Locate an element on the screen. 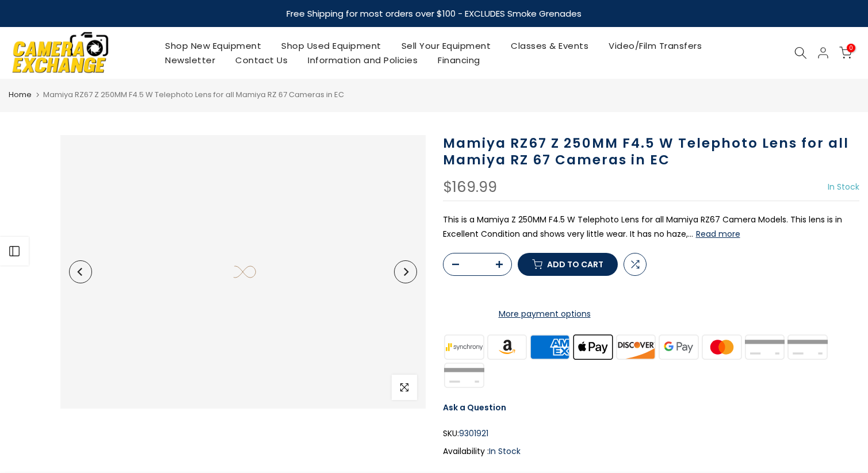 The height and width of the screenshot is (473, 868). img: amazon payments is located at coordinates (507, 347).